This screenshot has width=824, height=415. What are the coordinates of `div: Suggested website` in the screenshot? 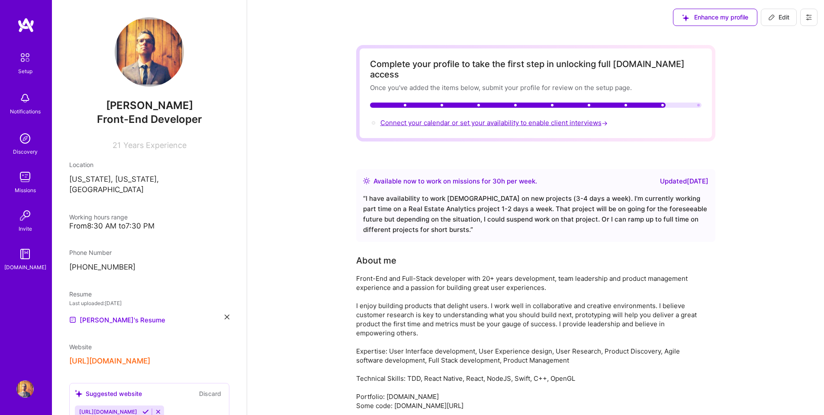 It's located at (108, 393).